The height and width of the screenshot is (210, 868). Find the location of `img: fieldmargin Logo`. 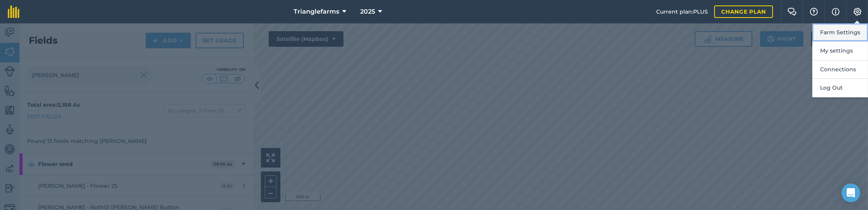

img: fieldmargin Logo is located at coordinates (13, 12).